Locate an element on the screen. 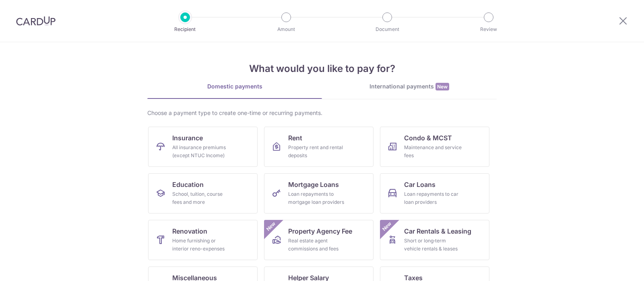 This screenshot has height=281, width=644. p: Review is located at coordinates (489, 29).